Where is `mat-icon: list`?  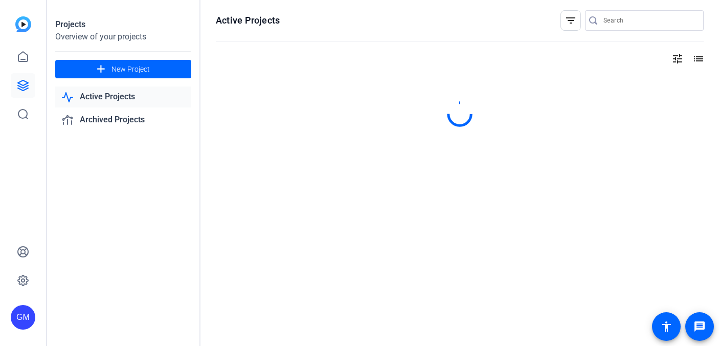 mat-icon: list is located at coordinates (698, 59).